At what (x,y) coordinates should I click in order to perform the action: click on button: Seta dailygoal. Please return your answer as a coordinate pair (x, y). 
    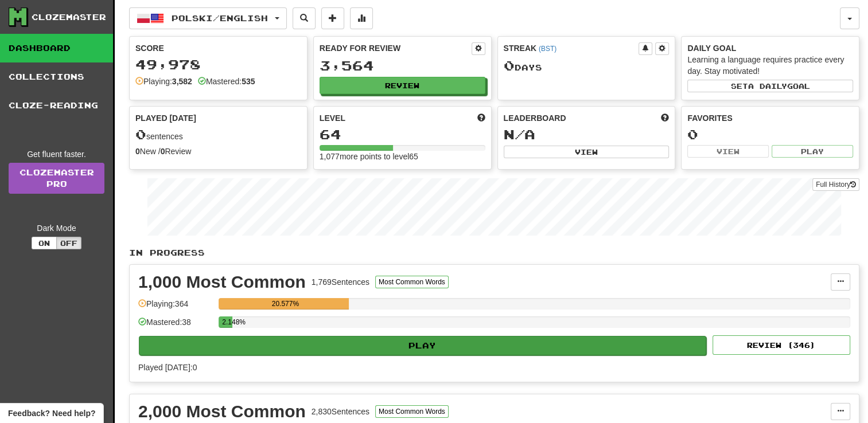
    Looking at the image, I should click on (770, 86).